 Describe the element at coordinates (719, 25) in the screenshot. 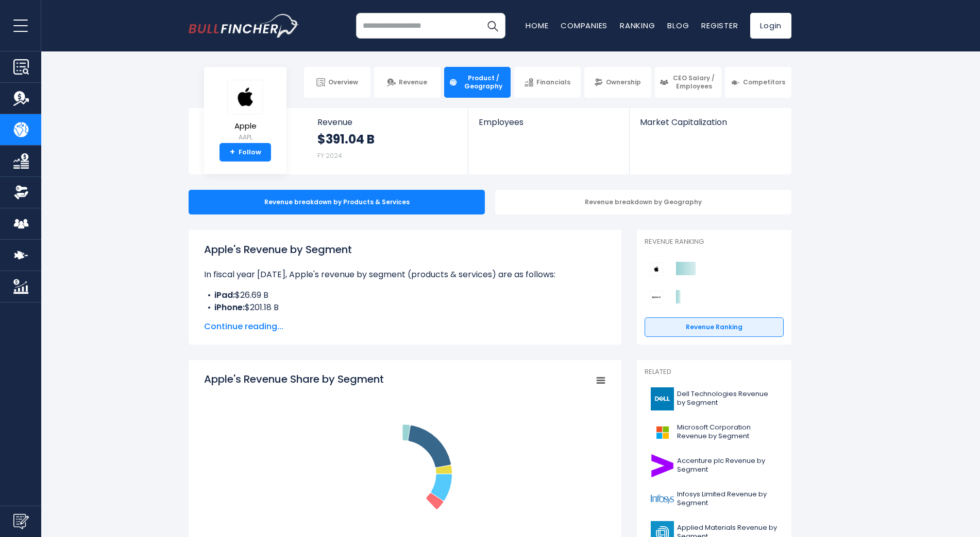

I see `a: Register` at that location.